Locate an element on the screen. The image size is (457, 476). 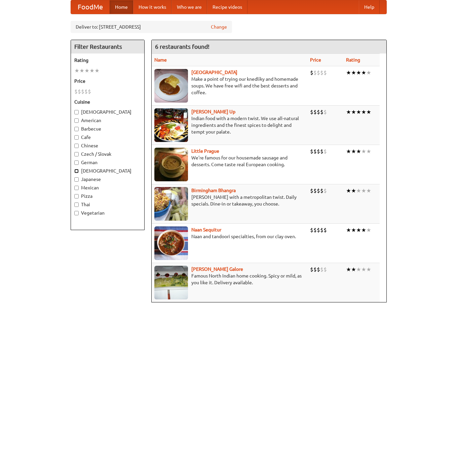
a: Change is located at coordinates (219, 27).